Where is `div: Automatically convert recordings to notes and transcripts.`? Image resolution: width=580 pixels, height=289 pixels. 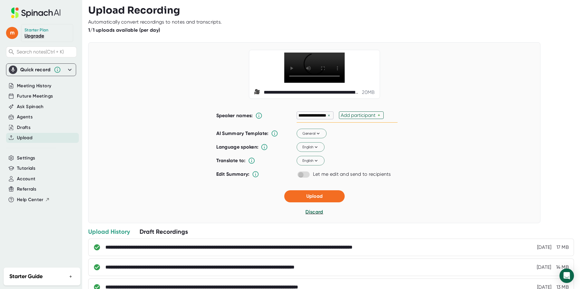
div: Automatically convert recordings to notes and transcripts. is located at coordinates (155, 22).